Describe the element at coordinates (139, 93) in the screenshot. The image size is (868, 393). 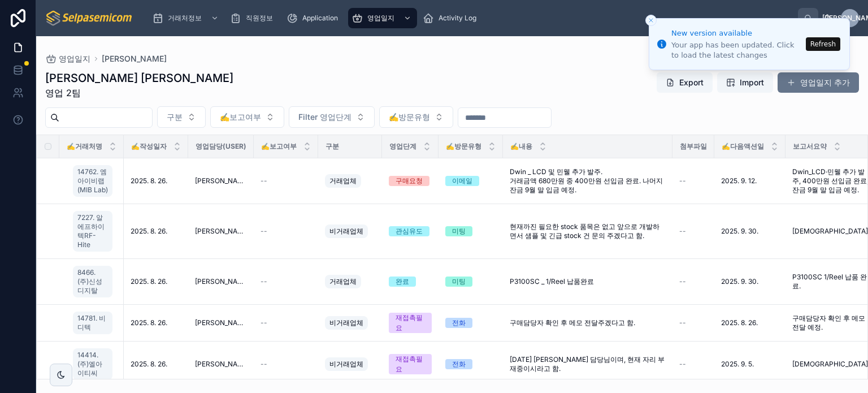
I see `span: 영업 2팀` at that location.